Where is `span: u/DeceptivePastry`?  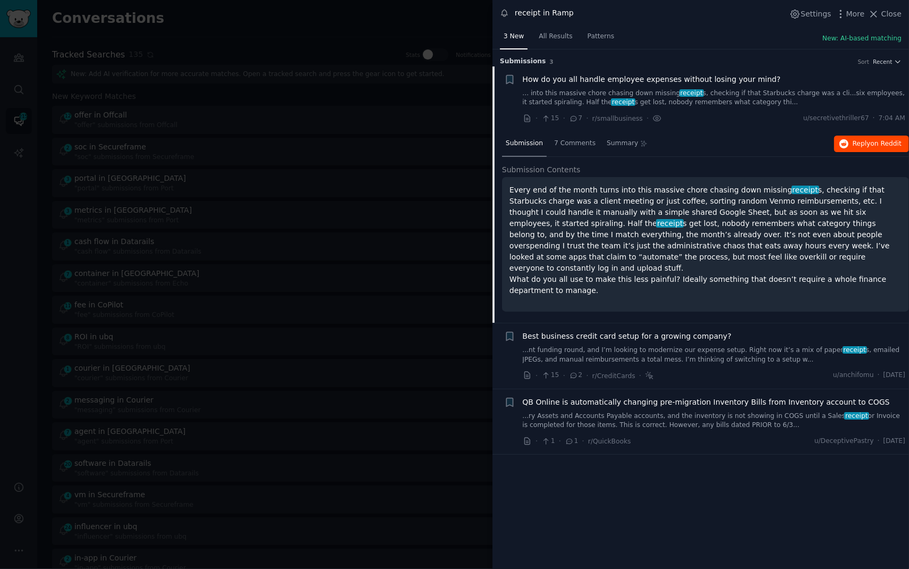
span: u/DeceptivePastry is located at coordinates (845, 441).